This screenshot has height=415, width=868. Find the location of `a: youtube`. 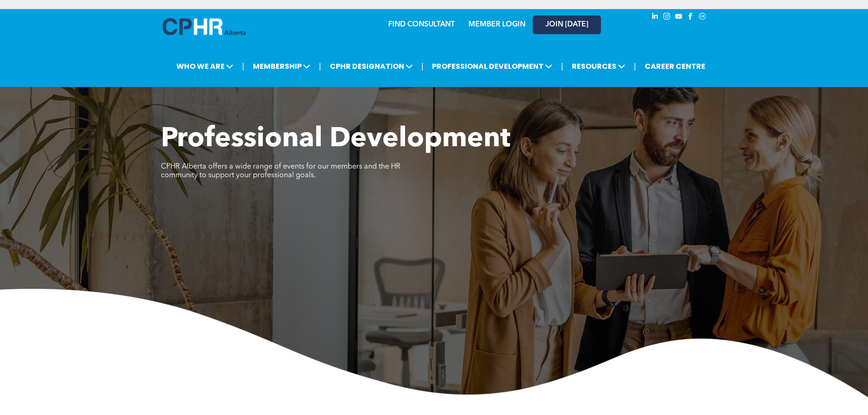

a: youtube is located at coordinates (679, 17).